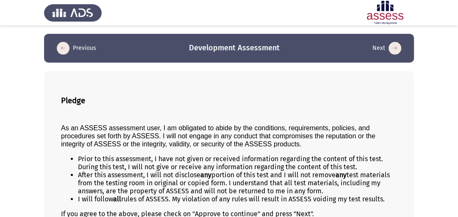  I want to click on b: all, so click(117, 199).